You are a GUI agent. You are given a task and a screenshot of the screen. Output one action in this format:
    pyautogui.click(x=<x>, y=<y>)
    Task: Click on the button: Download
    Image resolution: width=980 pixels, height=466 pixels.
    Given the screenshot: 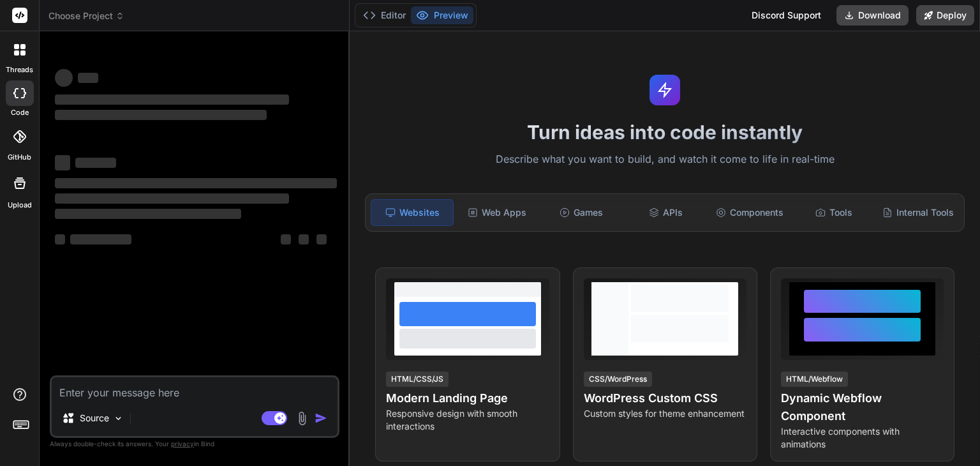 What is the action you would take?
    pyautogui.click(x=872, y=16)
    